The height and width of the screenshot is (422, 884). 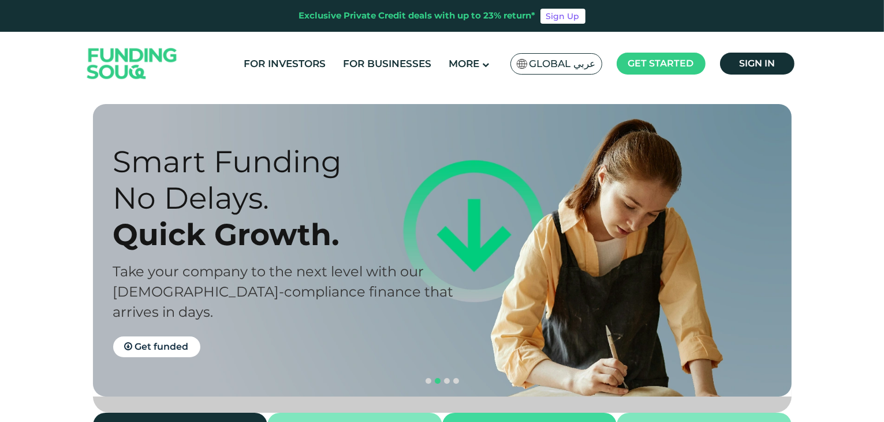 I want to click on span: Get started, so click(x=661, y=63).